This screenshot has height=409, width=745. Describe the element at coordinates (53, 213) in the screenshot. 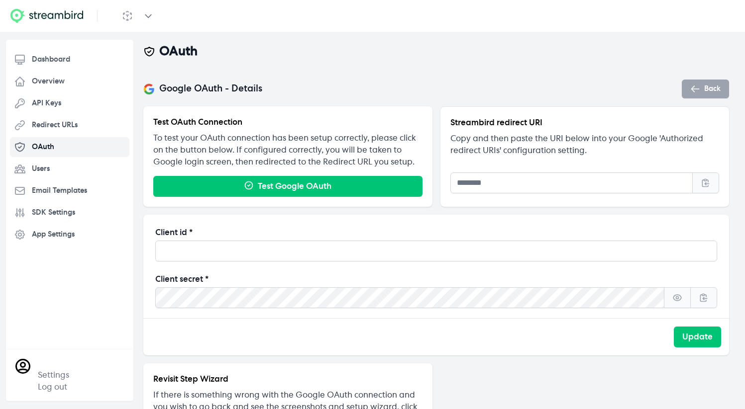

I see `span: SDK Settings` at that location.